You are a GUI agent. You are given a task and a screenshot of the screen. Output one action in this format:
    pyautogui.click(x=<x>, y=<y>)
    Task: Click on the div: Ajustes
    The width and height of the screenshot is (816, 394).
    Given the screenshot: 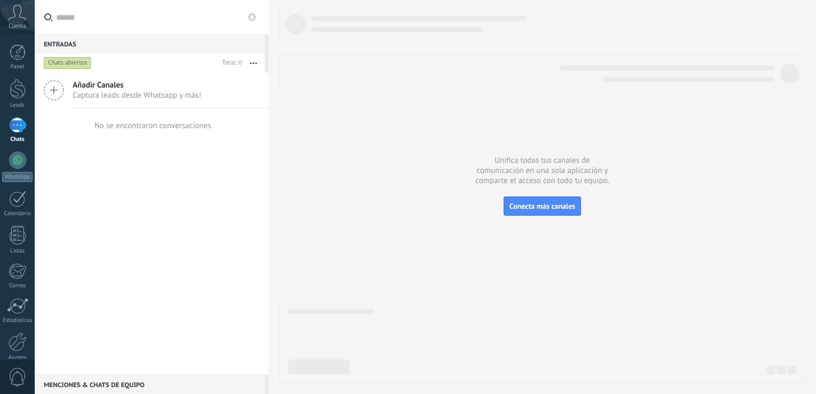 What is the action you would take?
    pyautogui.click(x=18, y=358)
    